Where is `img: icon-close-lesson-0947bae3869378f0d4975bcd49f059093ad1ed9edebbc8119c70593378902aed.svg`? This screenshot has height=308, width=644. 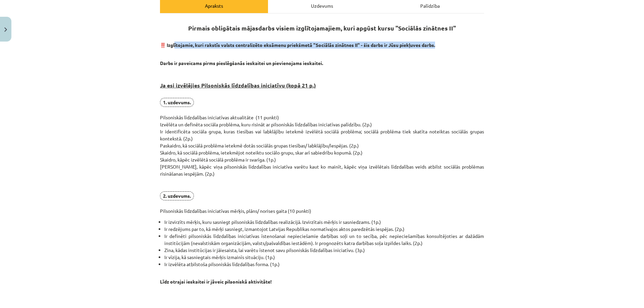 img: icon-close-lesson-0947bae3869378f0d4975bcd49f059093ad1ed9edebbc8119c70593378902aed.svg is located at coordinates (6, 29).